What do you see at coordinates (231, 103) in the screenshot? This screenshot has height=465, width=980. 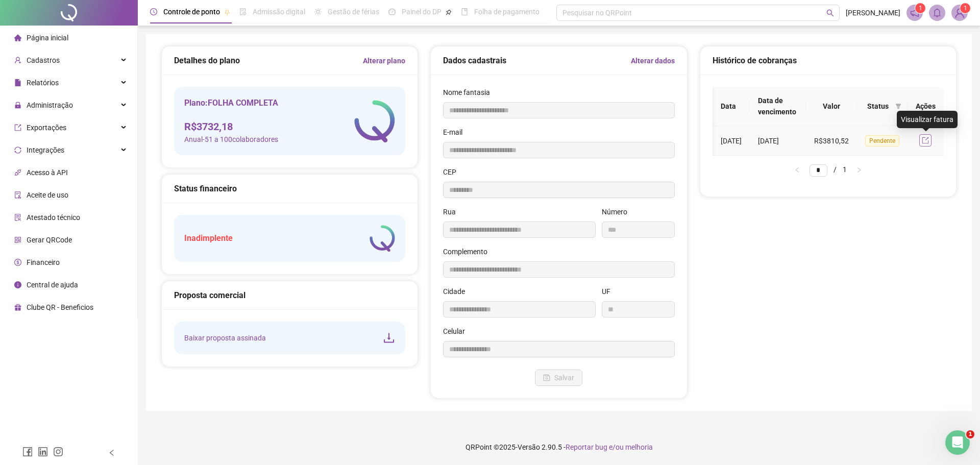 I see `h5: Plano: FOLHA COMPLETA` at bounding box center [231, 103].